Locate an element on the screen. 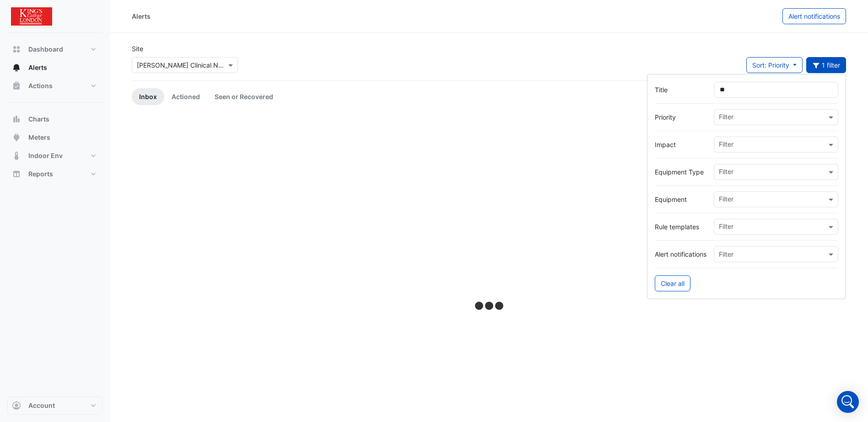  button: Charts is located at coordinates (55, 119).